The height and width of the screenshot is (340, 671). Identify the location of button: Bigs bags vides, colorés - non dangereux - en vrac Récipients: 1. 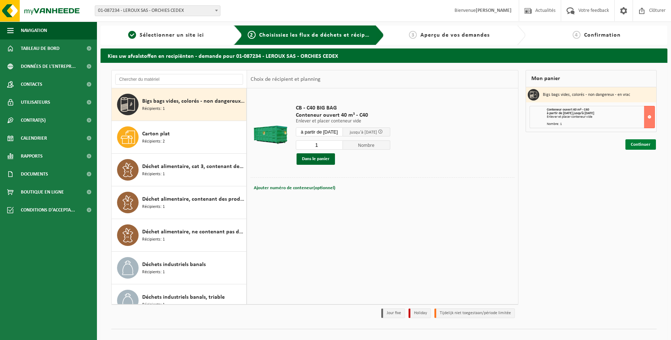
(179, 105).